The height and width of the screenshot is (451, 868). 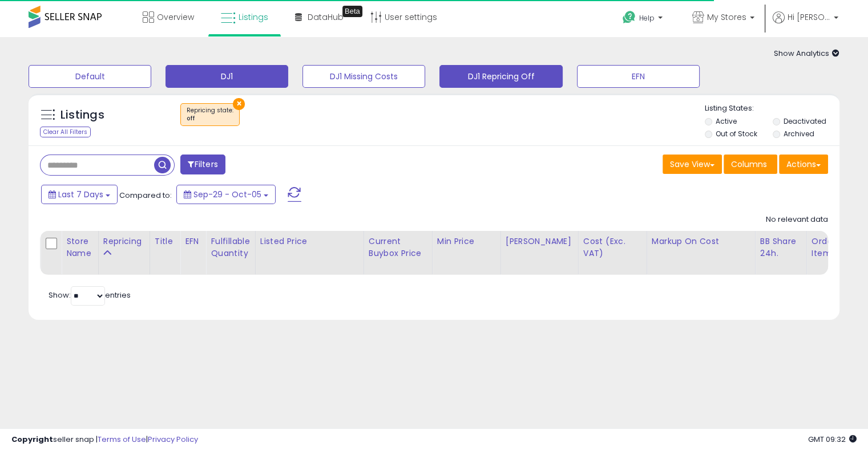 What do you see at coordinates (700, 241) in the screenshot?
I see `div: Markup on Cost` at bounding box center [700, 241].